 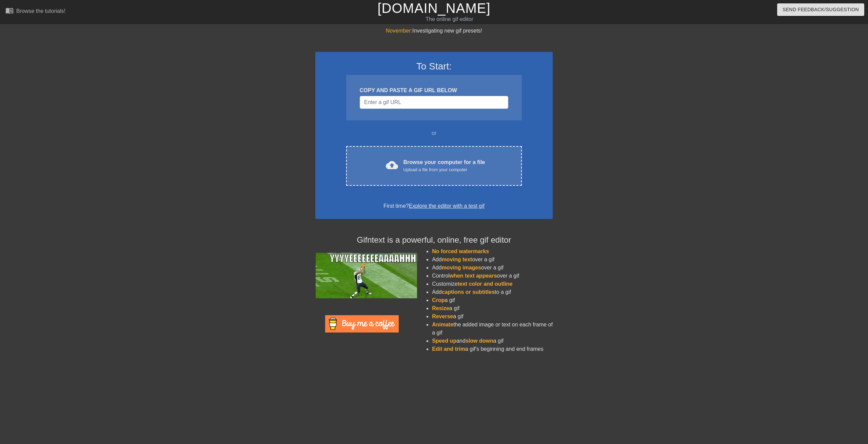 I want to click on div: First time?, so click(x=434, y=206).